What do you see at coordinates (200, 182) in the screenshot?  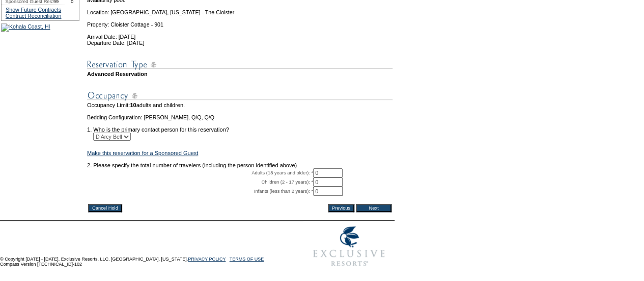 I see `td: Children (2 - 17 years): *` at bounding box center [200, 182].